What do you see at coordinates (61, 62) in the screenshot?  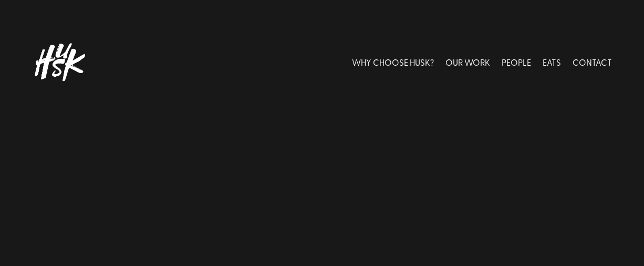 I see `img: Husk logo` at bounding box center [61, 62].